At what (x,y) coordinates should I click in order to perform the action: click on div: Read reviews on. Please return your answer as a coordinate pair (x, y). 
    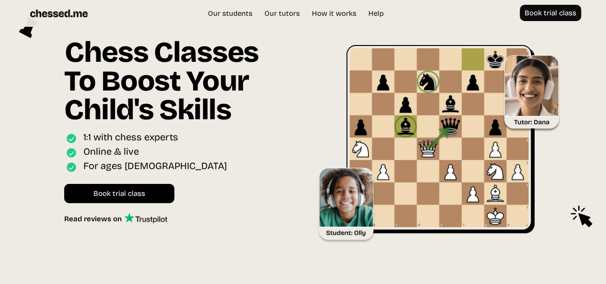
    Looking at the image, I should click on (94, 219).